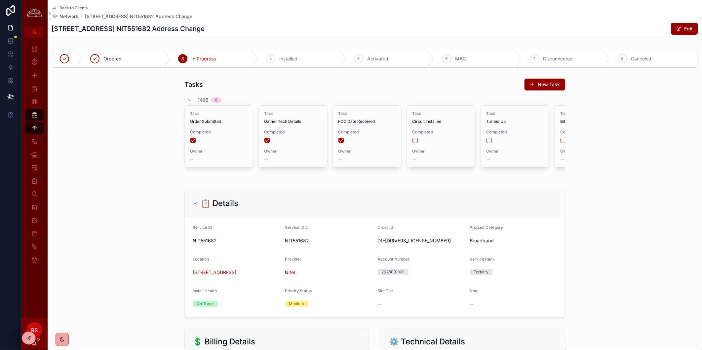 The image size is (702, 350). I want to click on span: Network, so click(69, 17).